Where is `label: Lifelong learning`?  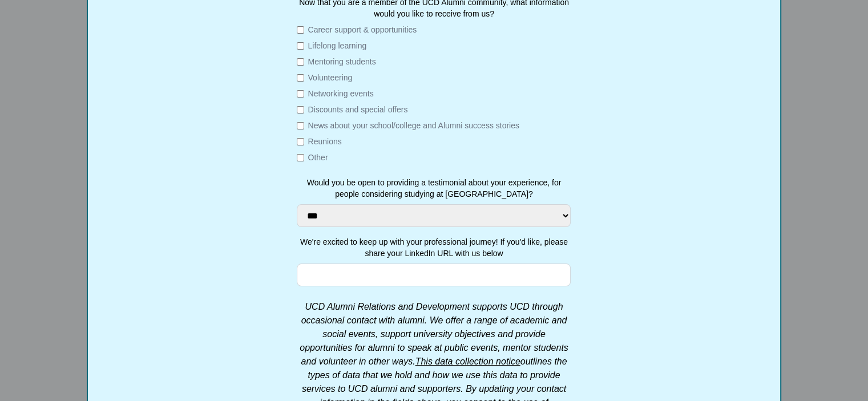
label: Lifelong learning is located at coordinates (337, 46).